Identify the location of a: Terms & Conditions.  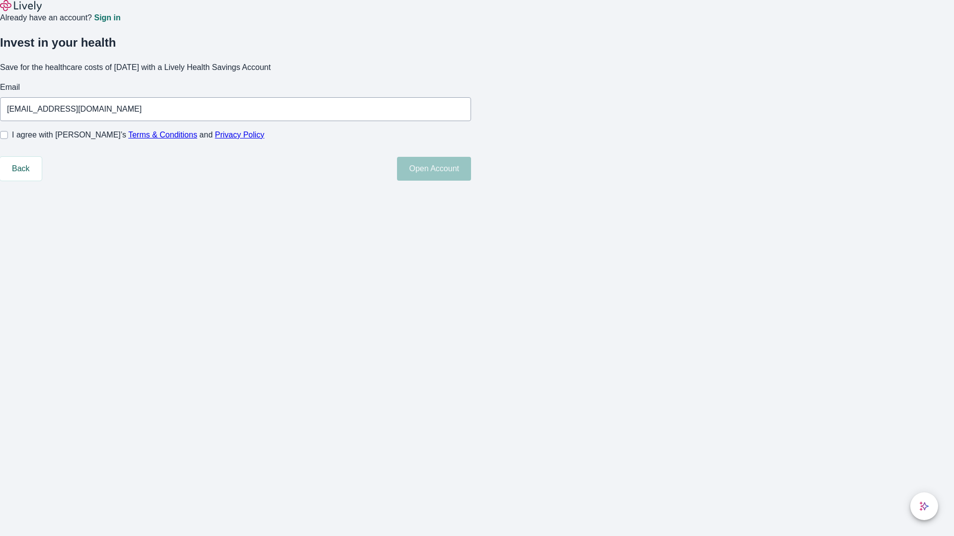
(162, 135).